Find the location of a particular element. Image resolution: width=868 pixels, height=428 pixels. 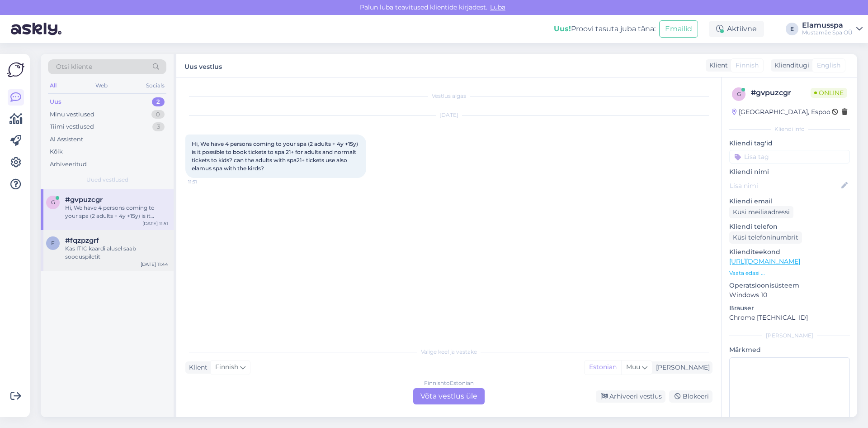

div: Aktiivne is located at coordinates (737, 29).